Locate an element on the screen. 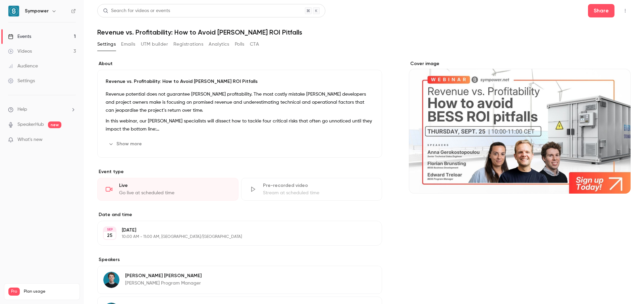  span: Pro is located at coordinates (14, 291).